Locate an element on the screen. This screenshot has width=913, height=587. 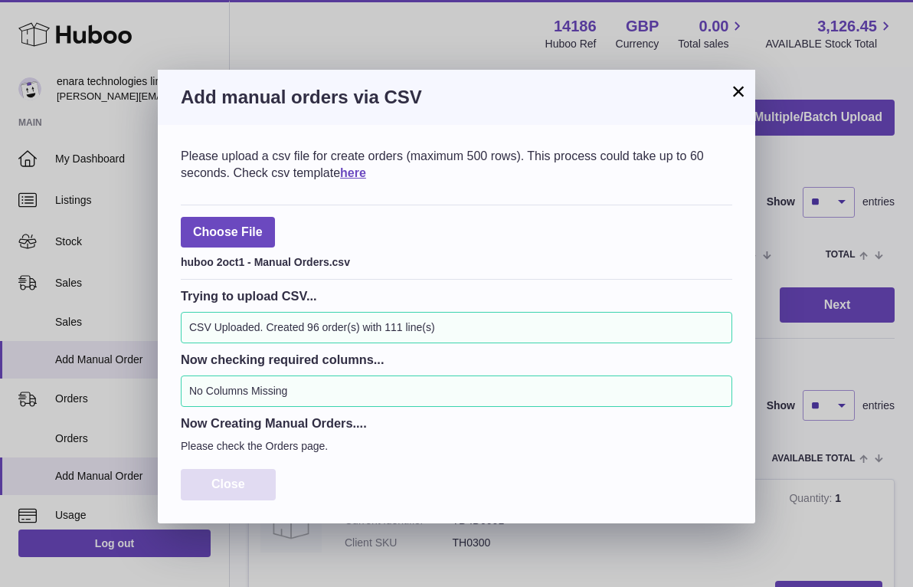
span: Close is located at coordinates (228, 484).